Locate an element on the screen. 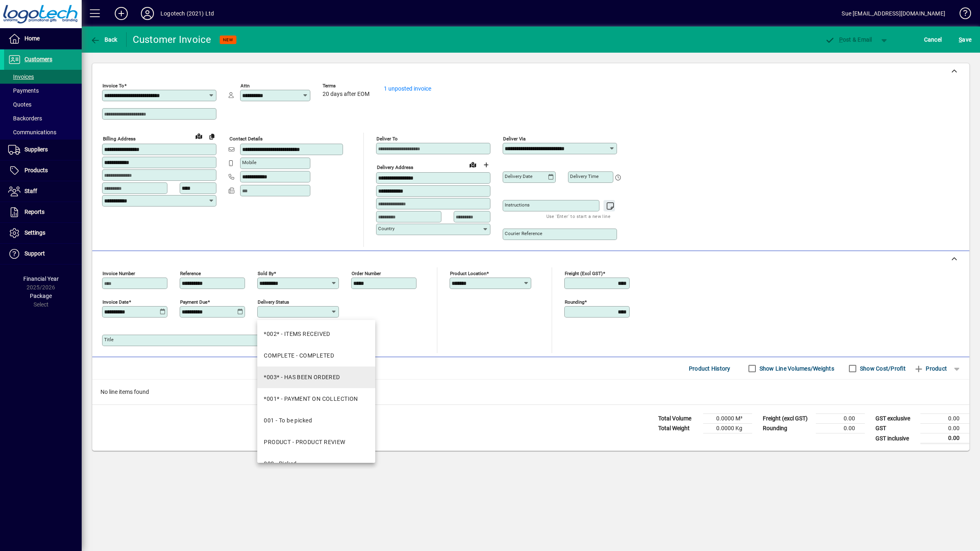 This screenshot has height=551, width=980. span: 20 days after EOM is located at coordinates (346, 94).